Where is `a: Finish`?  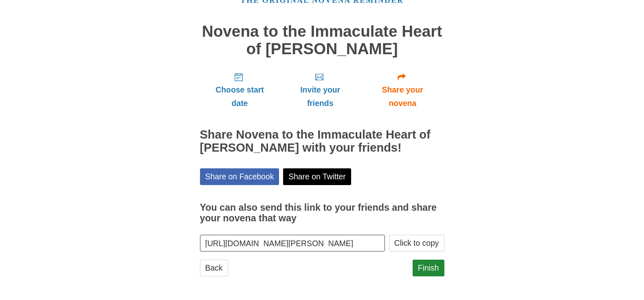 a: Finish is located at coordinates (429, 268).